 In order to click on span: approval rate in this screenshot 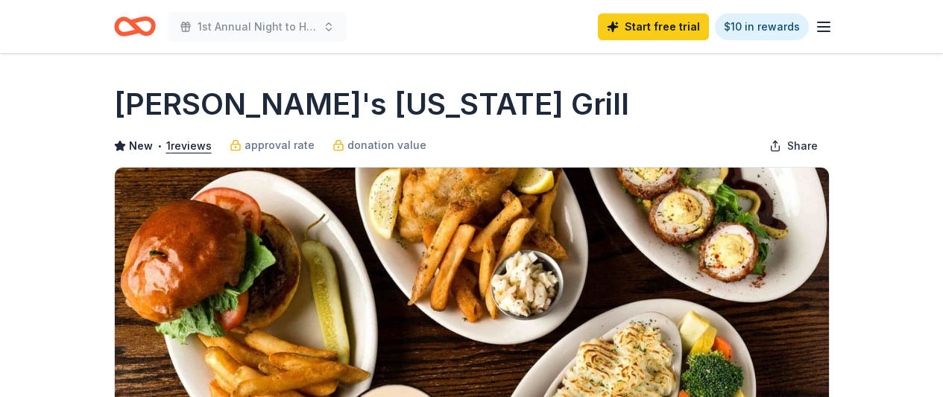, I will do `click(279, 145)`.